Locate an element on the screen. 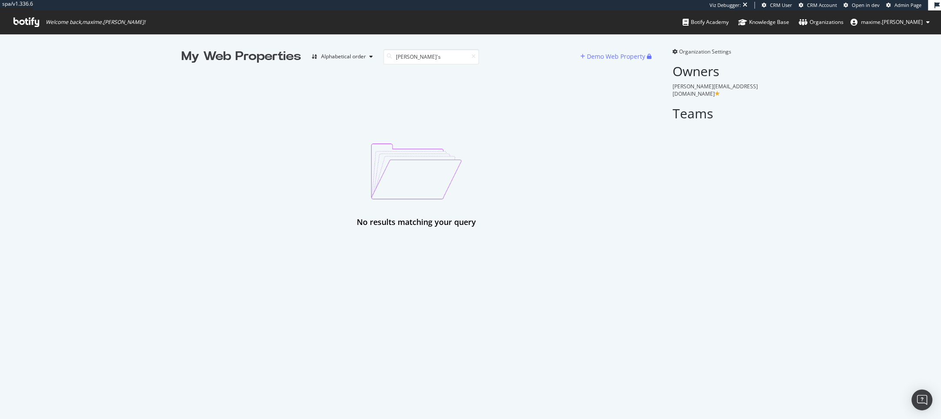 This screenshot has height=419, width=941. div: Demo Web Property is located at coordinates (616, 57).